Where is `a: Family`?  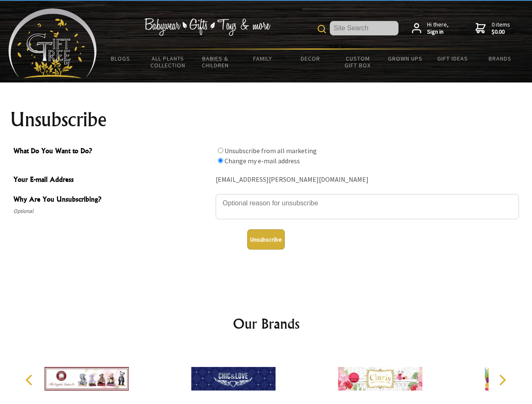 a: Family is located at coordinates (262, 58).